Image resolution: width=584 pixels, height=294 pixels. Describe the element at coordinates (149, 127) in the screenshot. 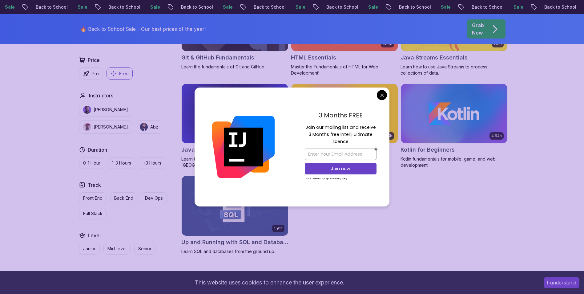

I see `button: instructor imgAbz` at that location.